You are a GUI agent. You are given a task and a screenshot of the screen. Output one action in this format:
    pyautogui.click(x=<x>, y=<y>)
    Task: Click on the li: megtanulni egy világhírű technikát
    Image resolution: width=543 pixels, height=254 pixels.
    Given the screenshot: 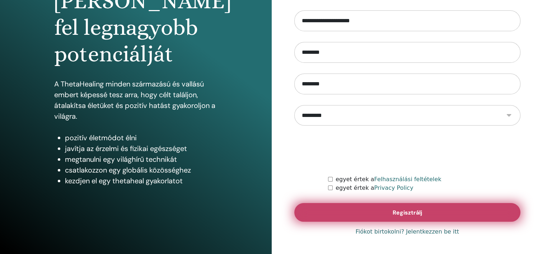 What is the action you would take?
    pyautogui.click(x=141, y=159)
    